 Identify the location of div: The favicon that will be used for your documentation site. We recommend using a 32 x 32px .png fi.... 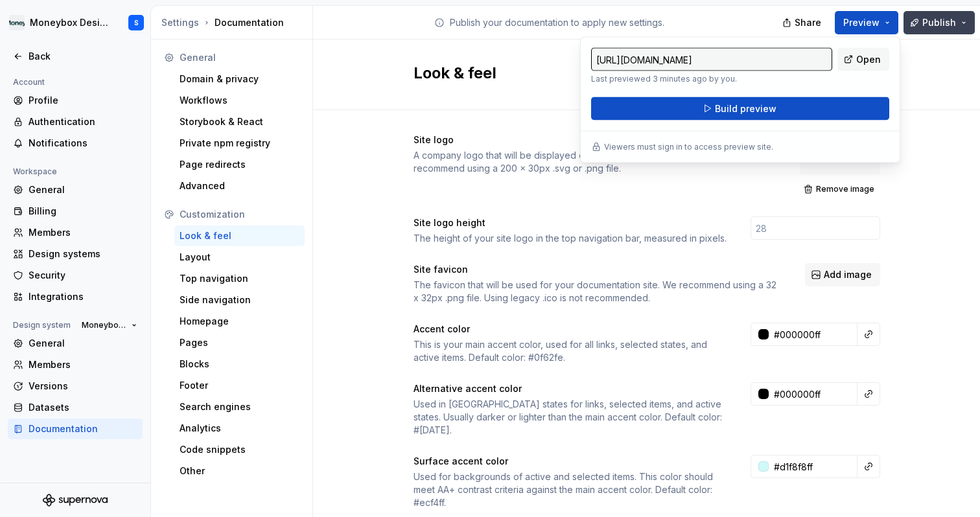
(597, 291).